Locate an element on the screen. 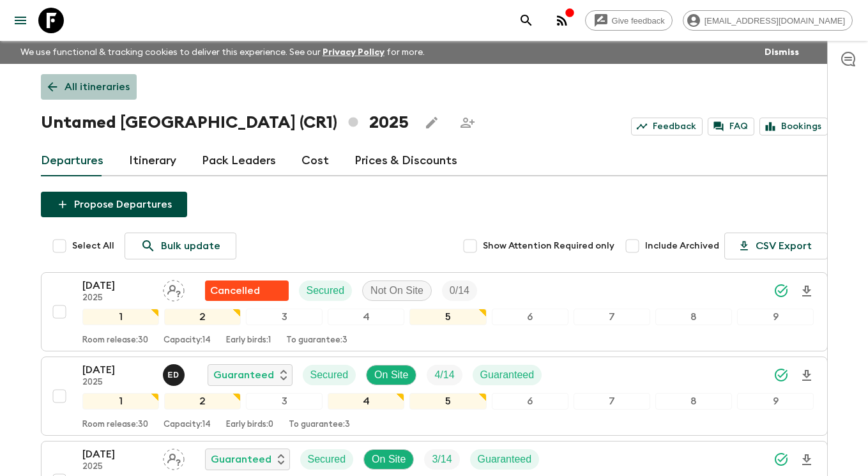 This screenshot has height=476, width=868. p: 0 / 14 is located at coordinates (459, 291).